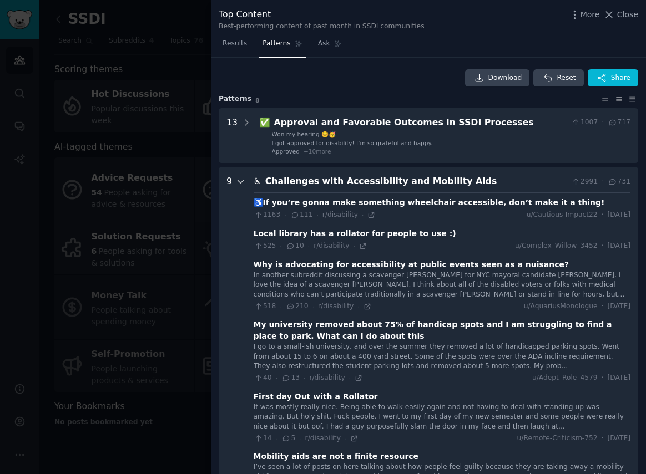  Describe the element at coordinates (262, 439) in the screenshot. I see `span: 14` at that location.